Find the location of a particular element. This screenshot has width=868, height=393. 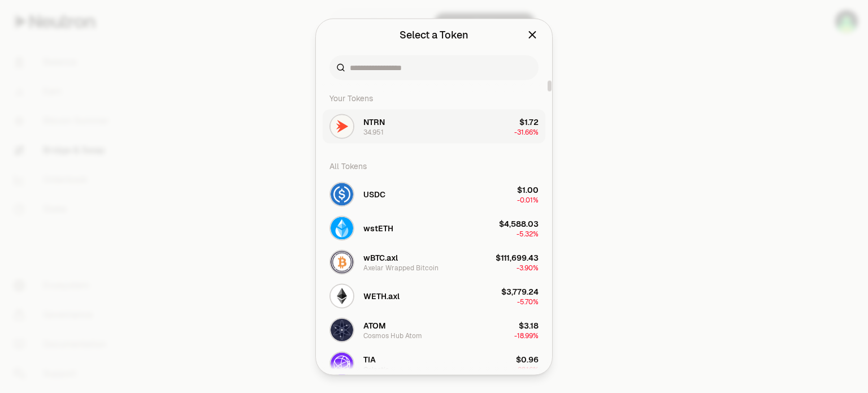

button: ATOM LogoATOMCosmos Hub Atom$3.18-18.99% is located at coordinates (434, 330).